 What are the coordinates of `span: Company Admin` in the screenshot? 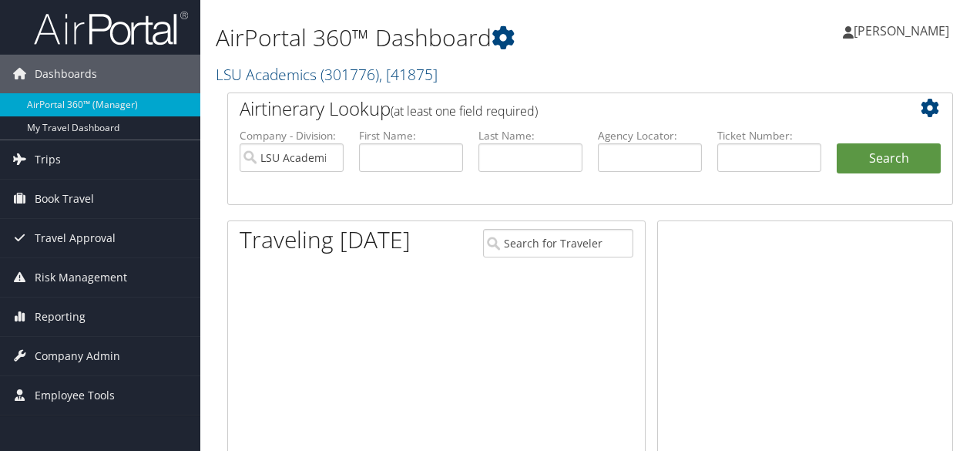 It's located at (77, 356).